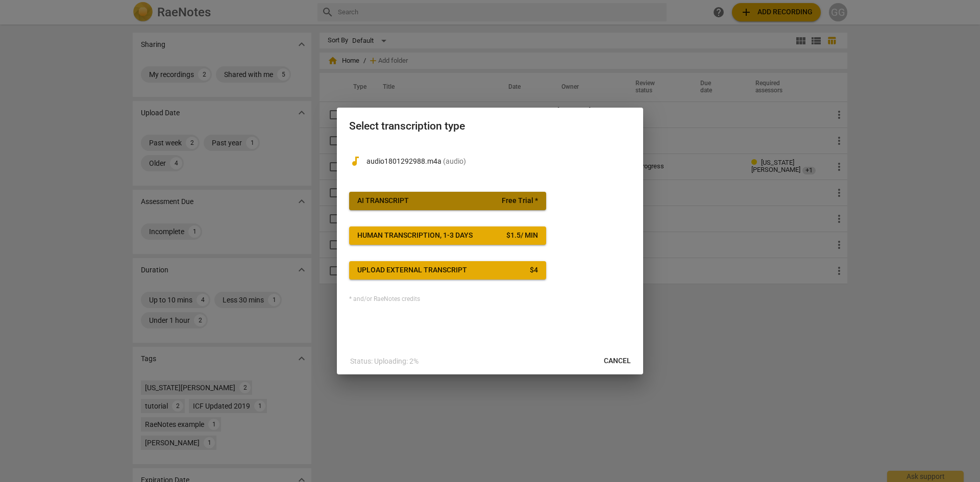 Image resolution: width=980 pixels, height=482 pixels. What do you see at coordinates (355, 161) in the screenshot?
I see `span: audiotrack` at bounding box center [355, 161].